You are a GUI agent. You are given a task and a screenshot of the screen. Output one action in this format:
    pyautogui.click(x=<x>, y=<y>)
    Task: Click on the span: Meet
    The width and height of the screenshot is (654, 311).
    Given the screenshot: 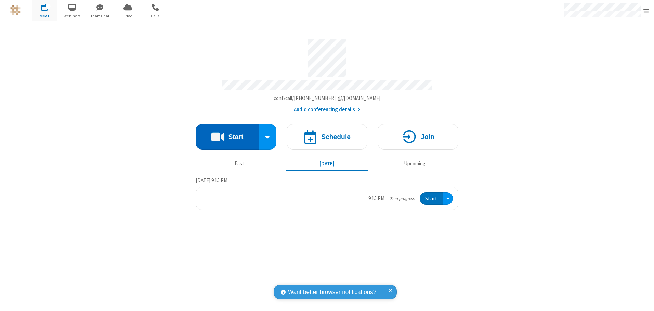 What is the action you would take?
    pyautogui.click(x=44, y=16)
    